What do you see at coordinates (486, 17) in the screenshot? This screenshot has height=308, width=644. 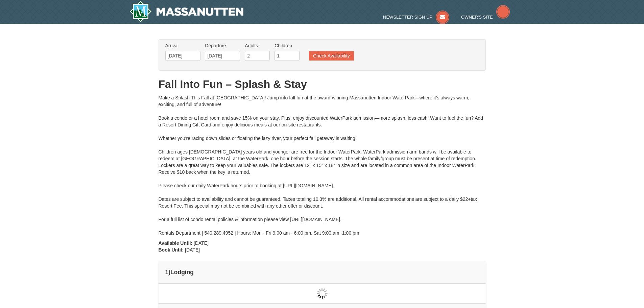 I see `a: Owner's Site` at bounding box center [486, 17].